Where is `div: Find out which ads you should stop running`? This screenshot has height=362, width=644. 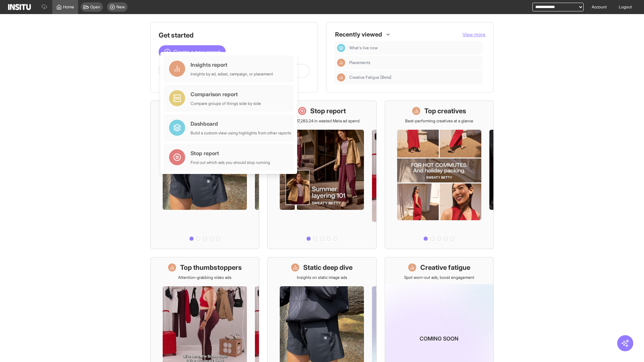 div: Find out which ads you should stop running is located at coordinates (230, 163).